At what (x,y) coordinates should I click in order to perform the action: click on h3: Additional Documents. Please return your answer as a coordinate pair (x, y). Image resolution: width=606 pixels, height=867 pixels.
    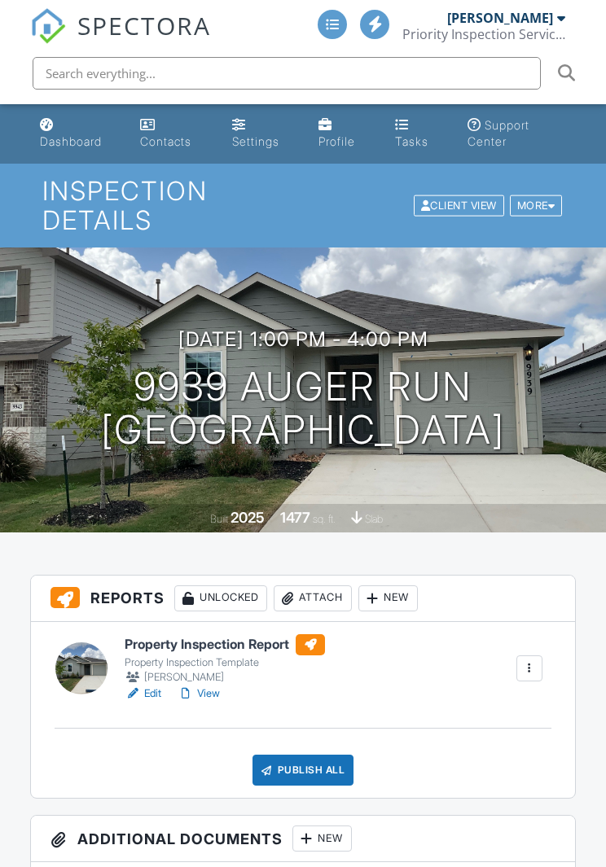
    Looking at the image, I should click on (303, 839).